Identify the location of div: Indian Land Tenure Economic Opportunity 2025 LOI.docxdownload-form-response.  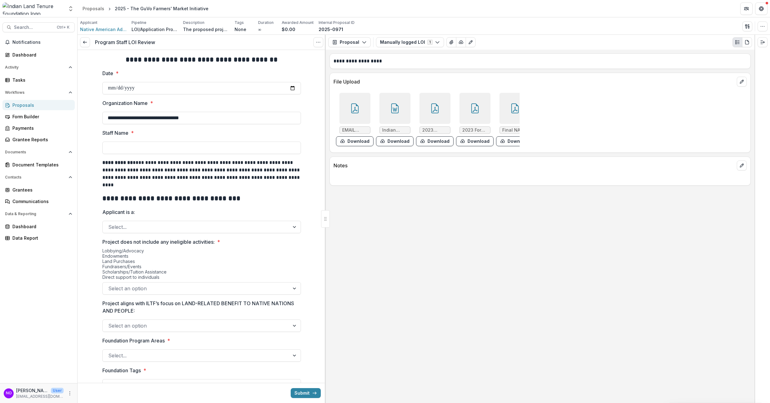
(394, 119).